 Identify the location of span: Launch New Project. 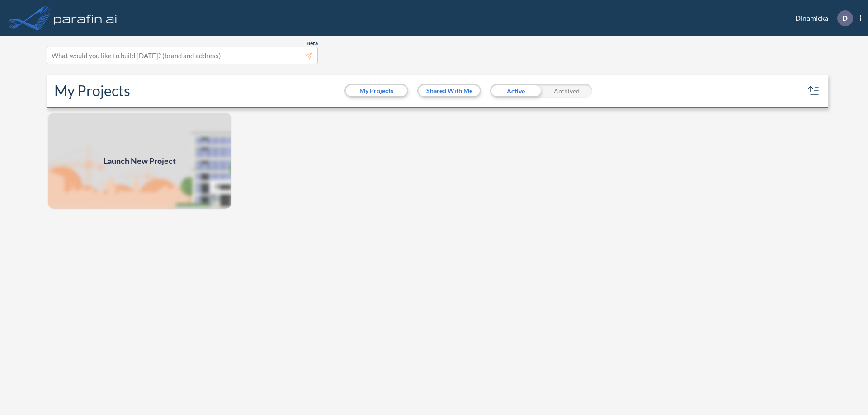
(140, 161).